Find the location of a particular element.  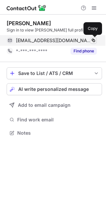

button: Notes is located at coordinates (54, 133).